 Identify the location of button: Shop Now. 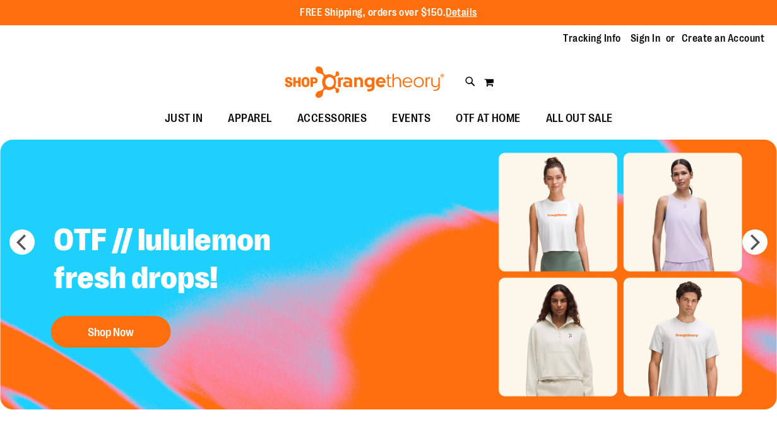
(110, 331).